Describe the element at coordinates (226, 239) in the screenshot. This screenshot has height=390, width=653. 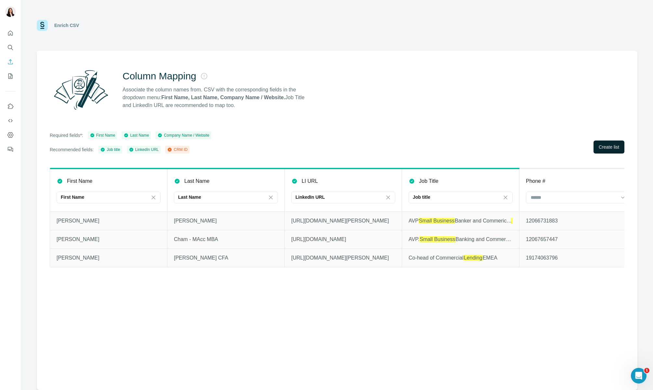
I see `p: Cham - MAcc MBA` at that location.